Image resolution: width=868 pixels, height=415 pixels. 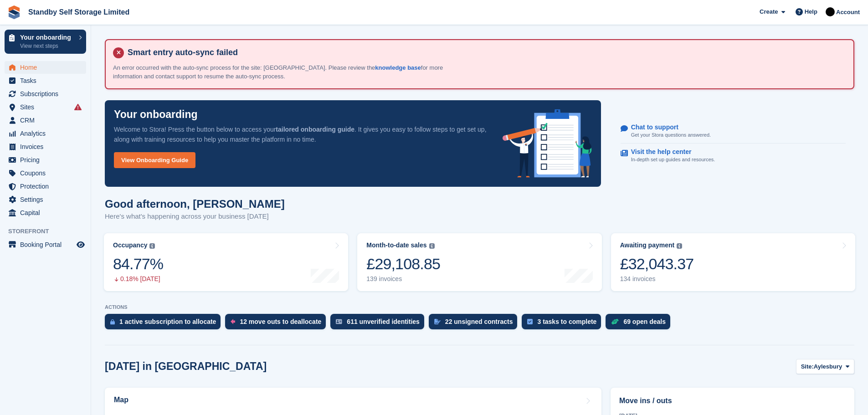 I want to click on span: Coupons, so click(x=47, y=173).